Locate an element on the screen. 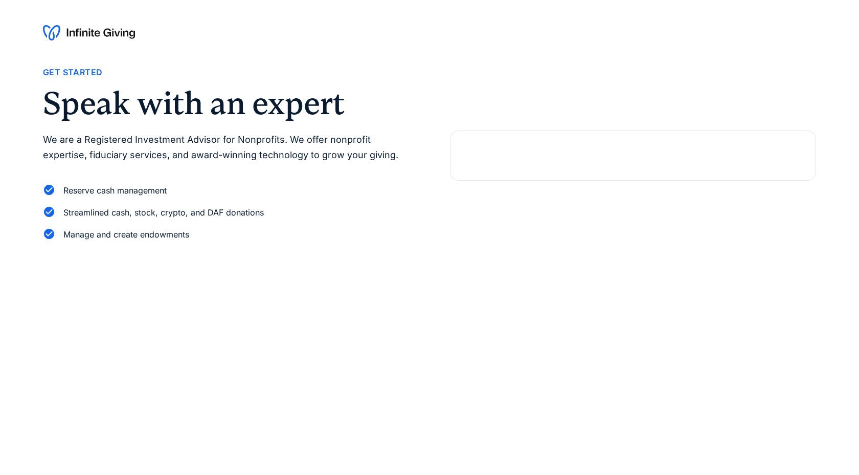  div: Streamlined cash, stock, crypto, and DAF donations is located at coordinates (164, 212).